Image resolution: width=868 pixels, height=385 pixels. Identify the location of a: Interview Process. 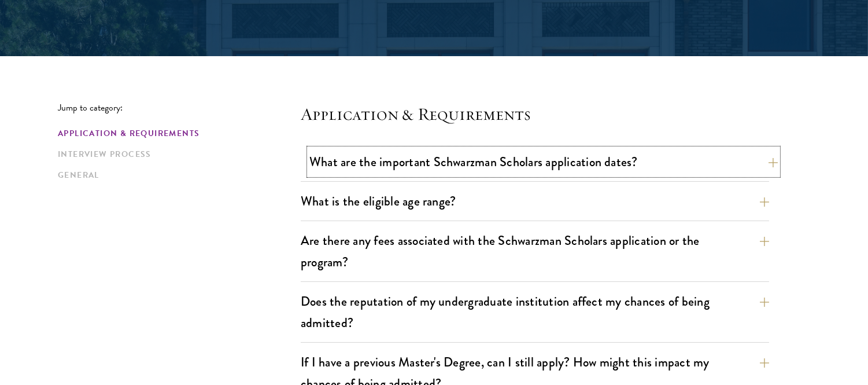
(176, 154).